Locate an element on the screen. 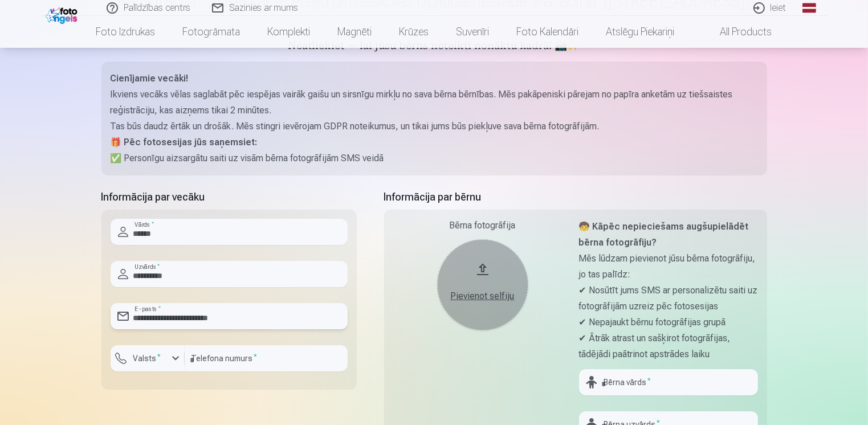 Image resolution: width=868 pixels, height=425 pixels. button: Pievienot selfiju is located at coordinates (483, 285).